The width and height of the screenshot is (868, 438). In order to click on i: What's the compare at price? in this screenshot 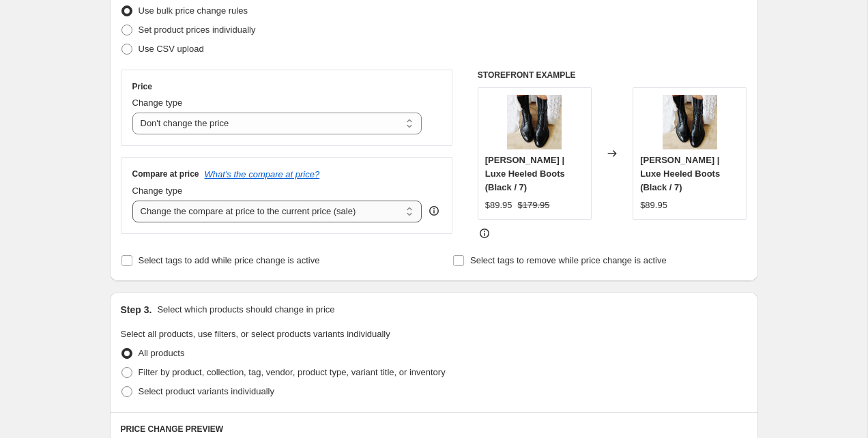, I will do `click(262, 174)`.